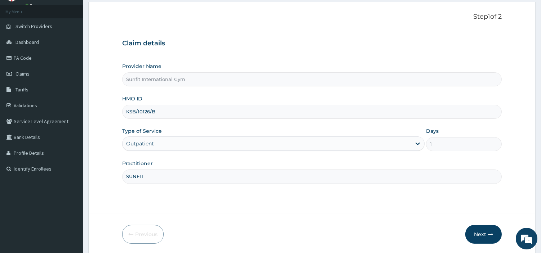 Image resolution: width=541 pixels, height=253 pixels. Describe the element at coordinates (132, 99) in the screenshot. I see `label: HMO ID` at that location.